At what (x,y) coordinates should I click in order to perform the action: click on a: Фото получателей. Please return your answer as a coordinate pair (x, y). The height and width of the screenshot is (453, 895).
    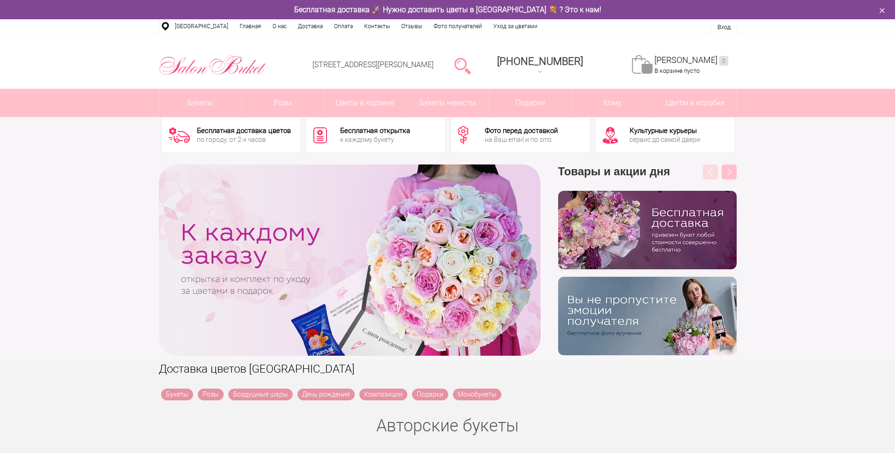
    Looking at the image, I should click on (458, 26).